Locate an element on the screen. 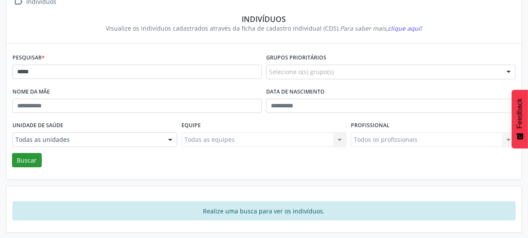 Image resolution: width=528 pixels, height=238 pixels. div: Indivíduos is located at coordinates (264, 19).